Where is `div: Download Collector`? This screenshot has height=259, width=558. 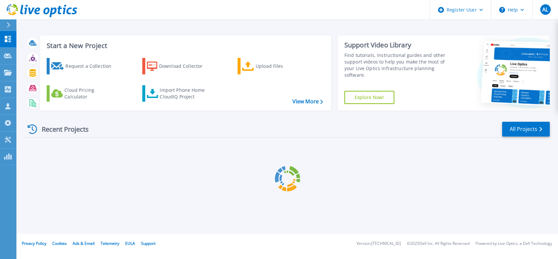
div: Download Collector is located at coordinates (185, 66).